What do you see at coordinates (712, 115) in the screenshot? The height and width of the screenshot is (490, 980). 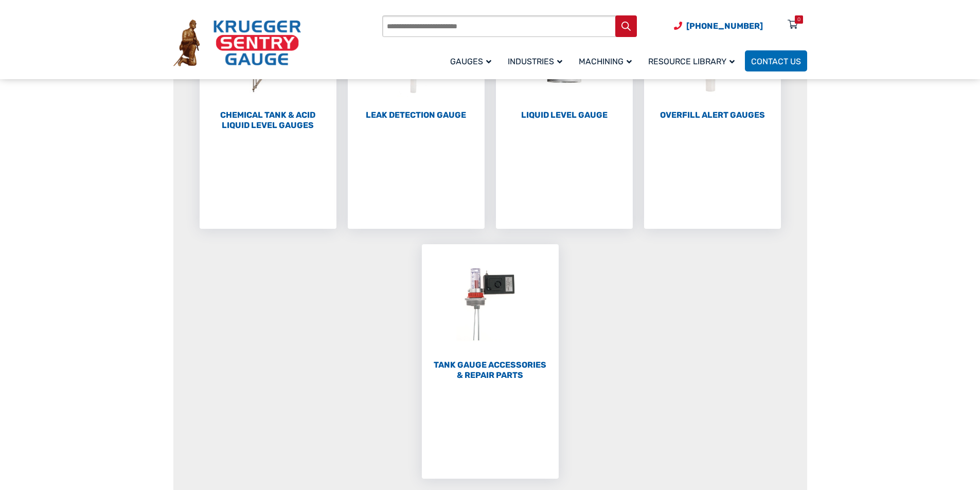 I see `h2: Overfill Alert Gauges` at bounding box center [712, 115].